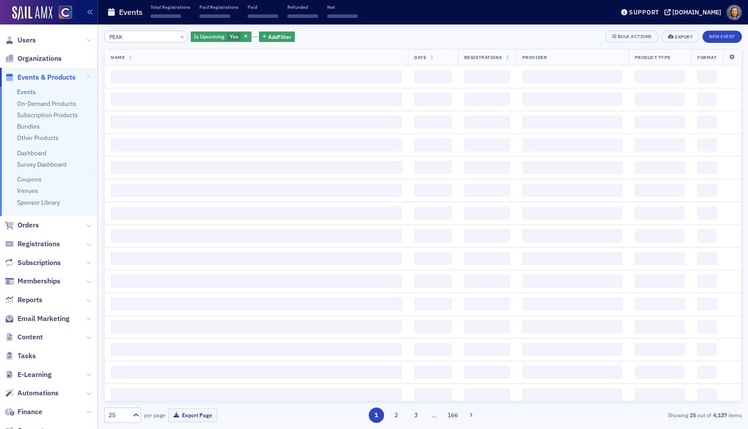  What do you see at coordinates (453, 415) in the screenshot?
I see `button: 166` at bounding box center [453, 415].